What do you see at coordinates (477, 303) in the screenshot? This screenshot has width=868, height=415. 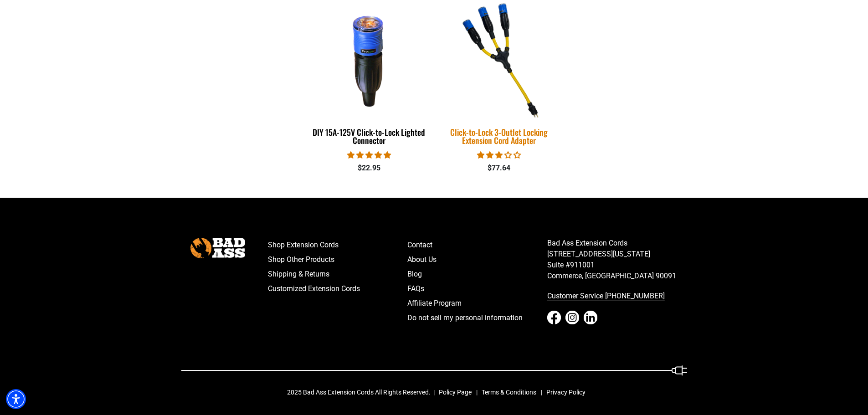 I see `a: Affiliate Program` at bounding box center [477, 303].